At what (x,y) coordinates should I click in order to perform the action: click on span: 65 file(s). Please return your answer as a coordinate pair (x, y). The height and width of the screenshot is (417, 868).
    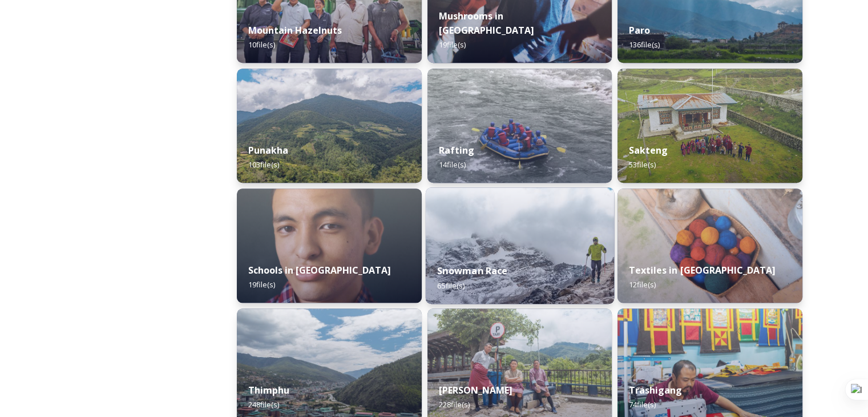
    Looking at the image, I should click on (451, 285).